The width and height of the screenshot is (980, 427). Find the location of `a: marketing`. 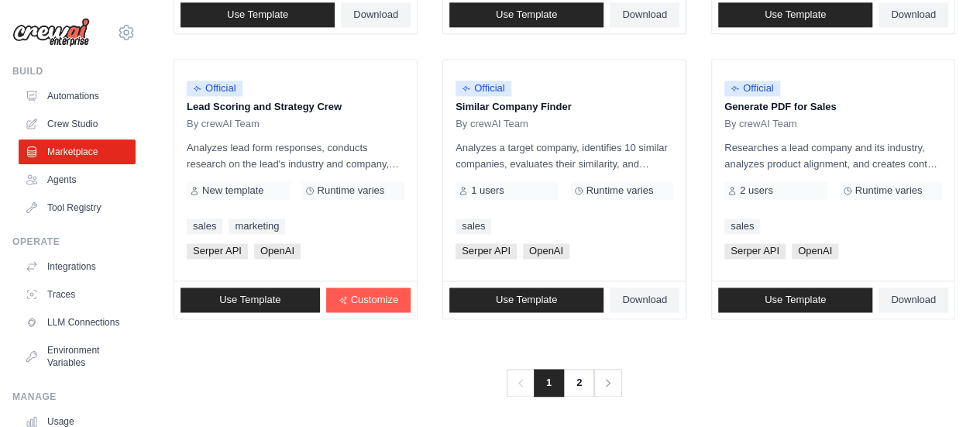

a: marketing is located at coordinates (257, 226).